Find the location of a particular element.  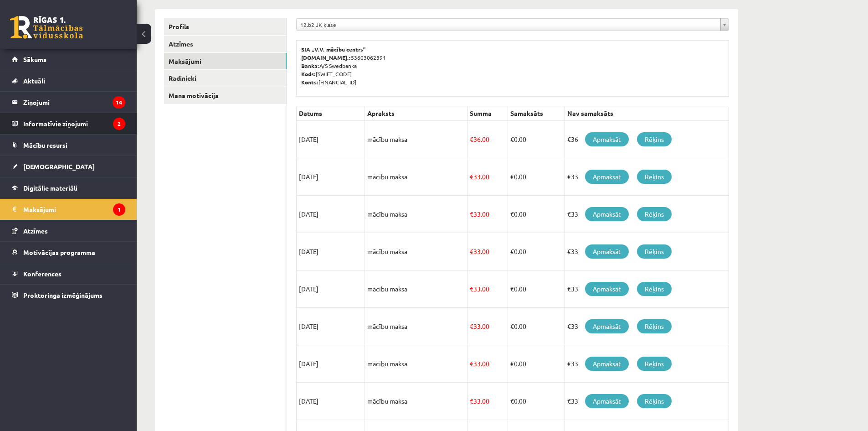

span: Proktoringa izmēģinājums is located at coordinates (63, 295).